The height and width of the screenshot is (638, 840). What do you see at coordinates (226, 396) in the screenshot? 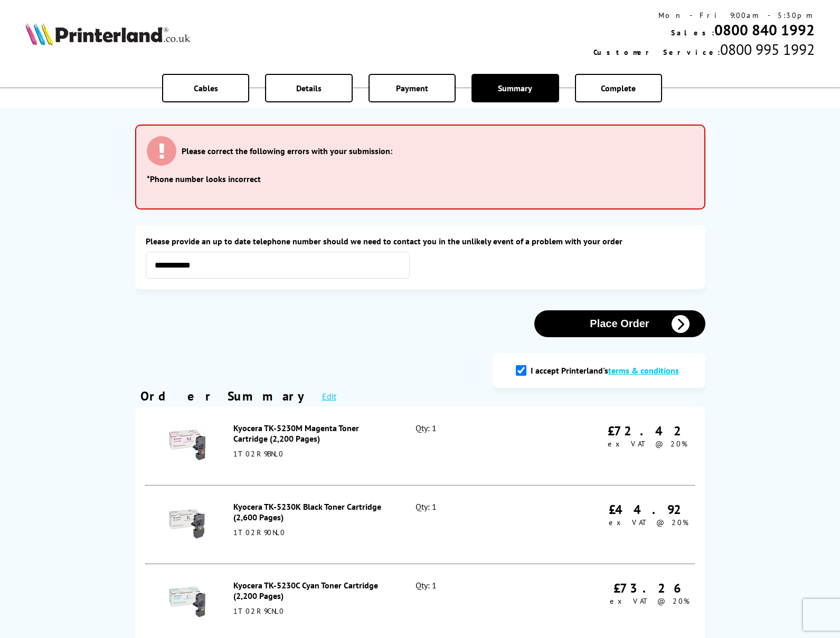
I see `div: Order Summary` at bounding box center [226, 396].